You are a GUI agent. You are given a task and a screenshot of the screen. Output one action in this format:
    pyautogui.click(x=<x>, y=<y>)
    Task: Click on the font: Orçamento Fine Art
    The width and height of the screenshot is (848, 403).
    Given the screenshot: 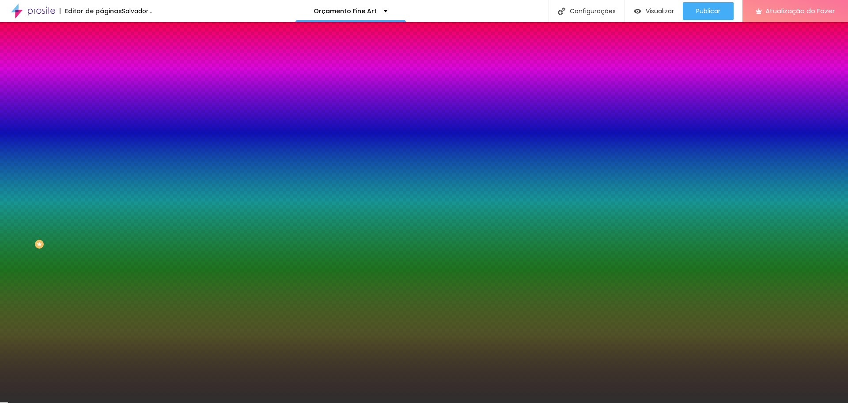 What is the action you would take?
    pyautogui.click(x=345, y=11)
    